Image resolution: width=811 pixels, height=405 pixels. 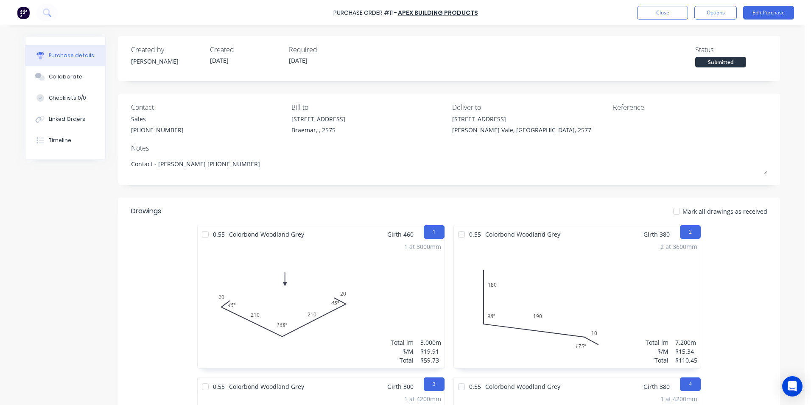 What do you see at coordinates (449, 148) in the screenshot?
I see `div: Notes` at bounding box center [449, 148].